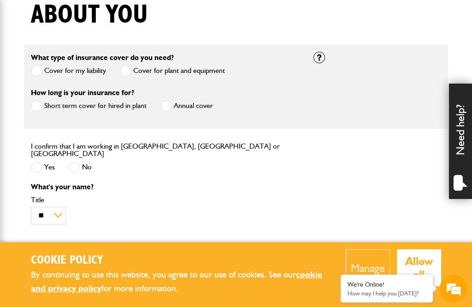  I want to click on input: Enter your email address, so click(90, 123).